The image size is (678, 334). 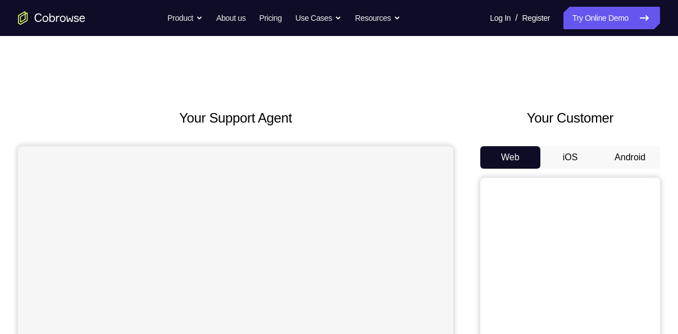 What do you see at coordinates (235, 118) in the screenshot?
I see `h2: Your Support Agent` at bounding box center [235, 118].